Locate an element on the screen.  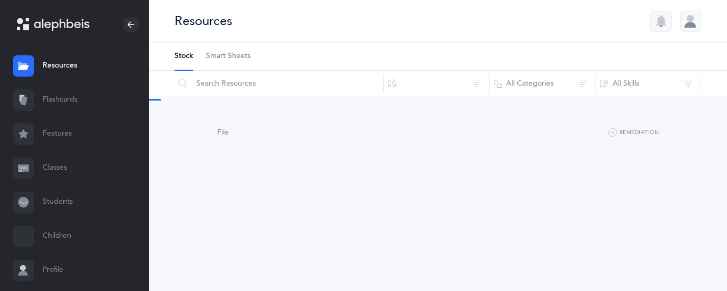
input: Search Resources is located at coordinates (279, 84).